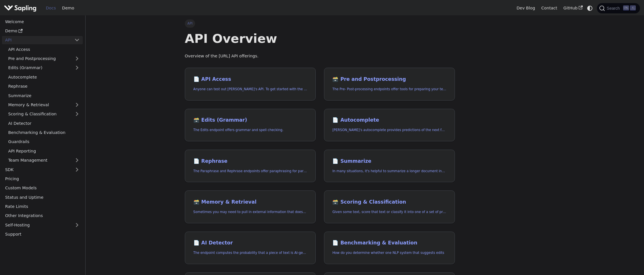  I want to click on button: Switch between dark and light mode (currently system mode), so click(590, 8).